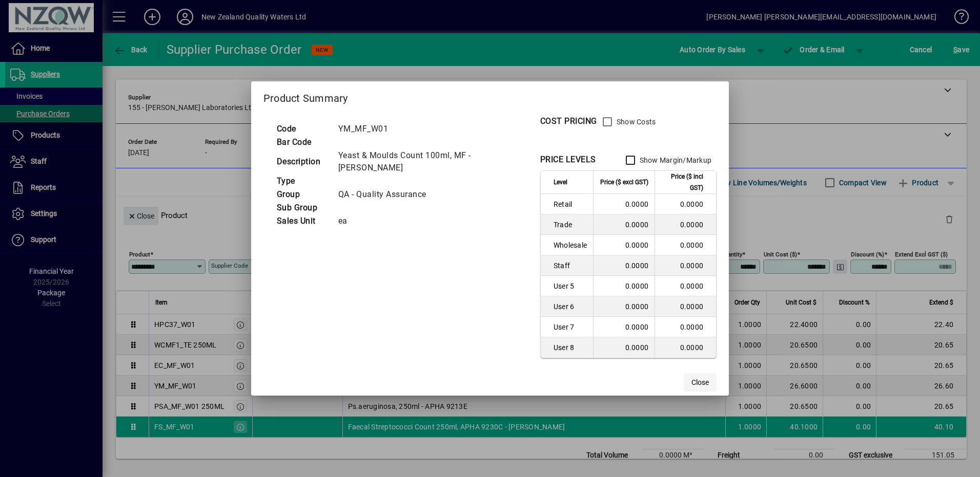 Image resolution: width=980 pixels, height=477 pixels. Describe the element at coordinates (570, 307) in the screenshot. I see `span: User 6` at that location.